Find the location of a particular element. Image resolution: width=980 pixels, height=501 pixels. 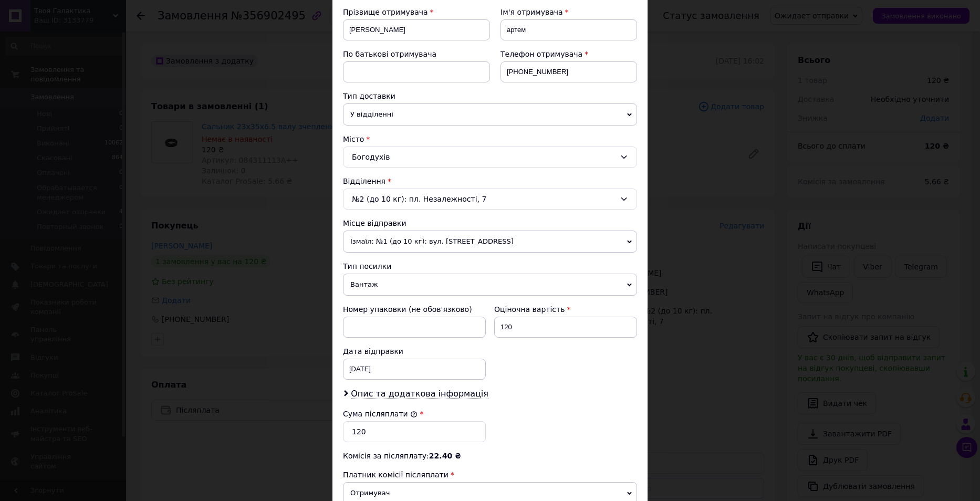

div: Оціночна вартість is located at coordinates (566, 309).